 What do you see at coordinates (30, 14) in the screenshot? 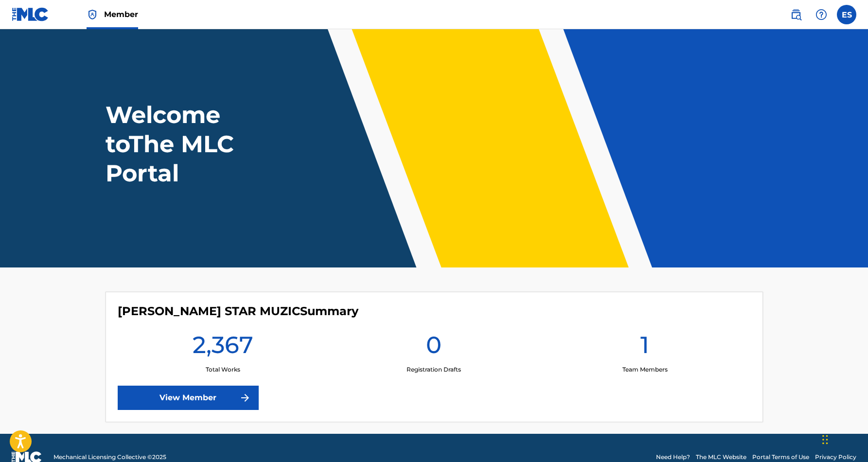
I see `img: MLC Logo` at bounding box center [30, 14].